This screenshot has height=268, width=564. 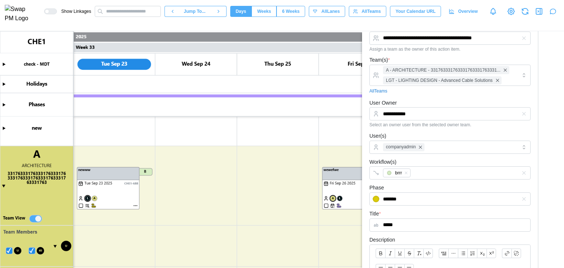 What do you see at coordinates (401, 147) in the screenshot?
I see `span: companyadmin` at bounding box center [401, 147].